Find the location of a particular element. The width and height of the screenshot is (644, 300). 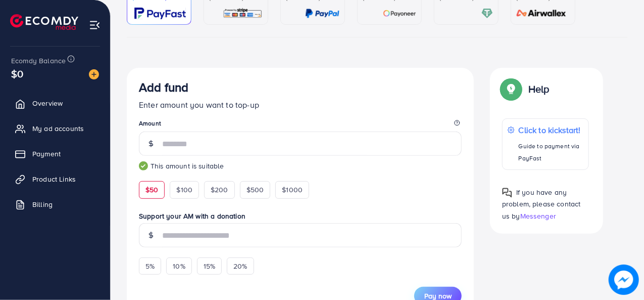

span: $200 is located at coordinates (219, 189).